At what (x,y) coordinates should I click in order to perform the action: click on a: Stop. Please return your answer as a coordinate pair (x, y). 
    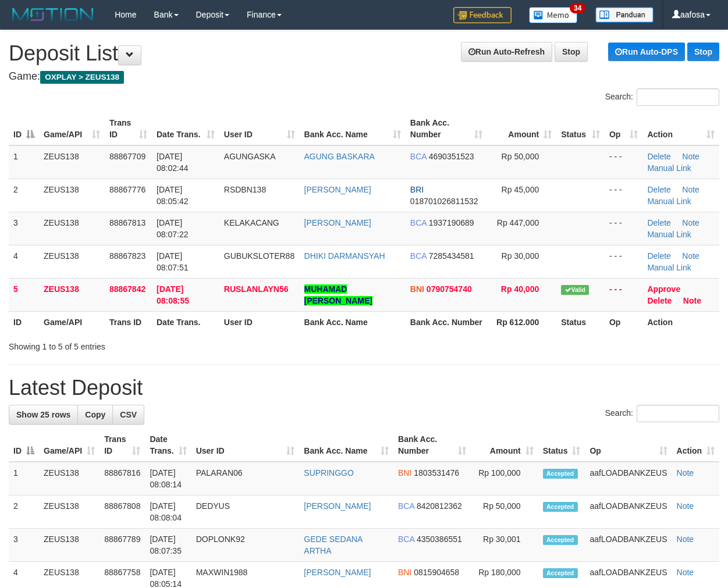
    Looking at the image, I should click on (703, 52).